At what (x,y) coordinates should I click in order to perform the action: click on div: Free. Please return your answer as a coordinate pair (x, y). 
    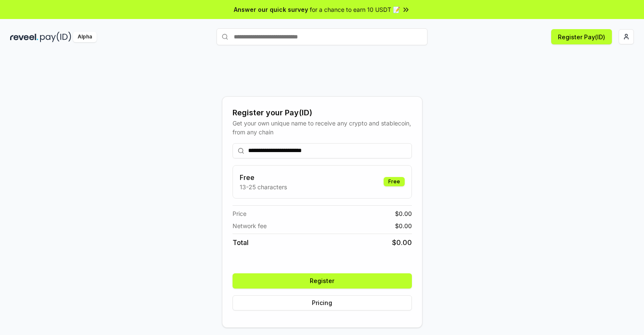
    Looking at the image, I should click on (394, 182).